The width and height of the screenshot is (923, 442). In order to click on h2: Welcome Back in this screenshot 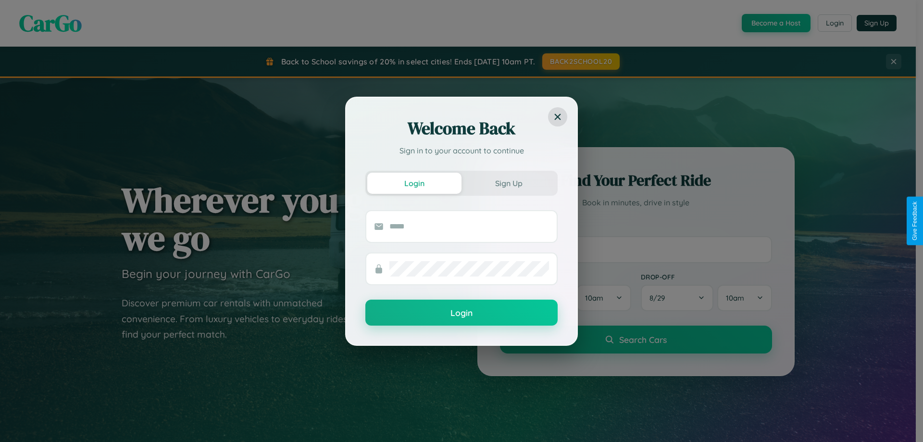, I will do `click(461, 128)`.